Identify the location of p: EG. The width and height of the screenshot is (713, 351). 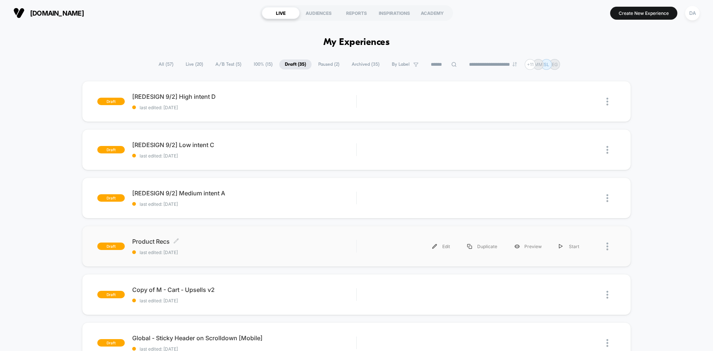
(555, 64).